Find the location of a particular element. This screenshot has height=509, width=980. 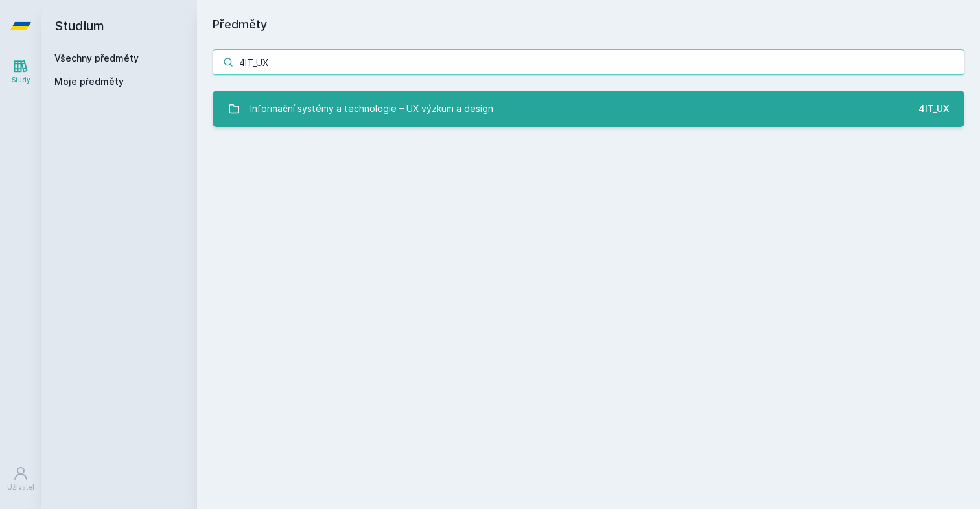

a: Uživatel is located at coordinates (21, 479).